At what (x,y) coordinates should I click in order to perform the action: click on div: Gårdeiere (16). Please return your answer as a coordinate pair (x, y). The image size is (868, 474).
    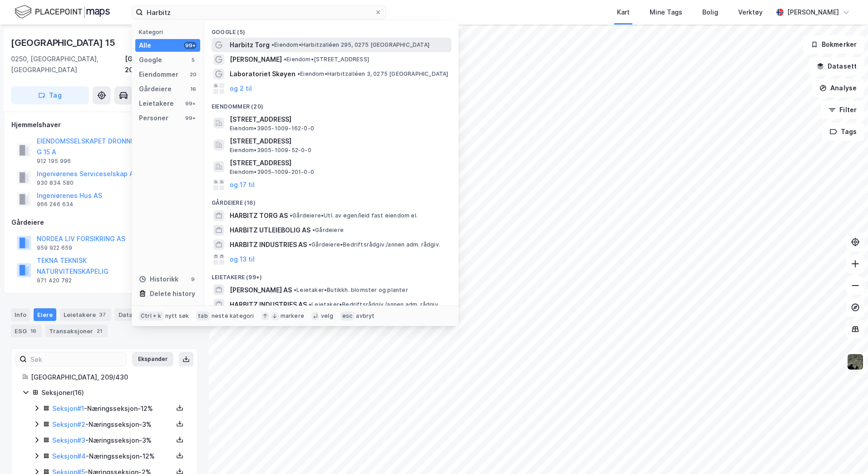
    Looking at the image, I should click on (331, 200).